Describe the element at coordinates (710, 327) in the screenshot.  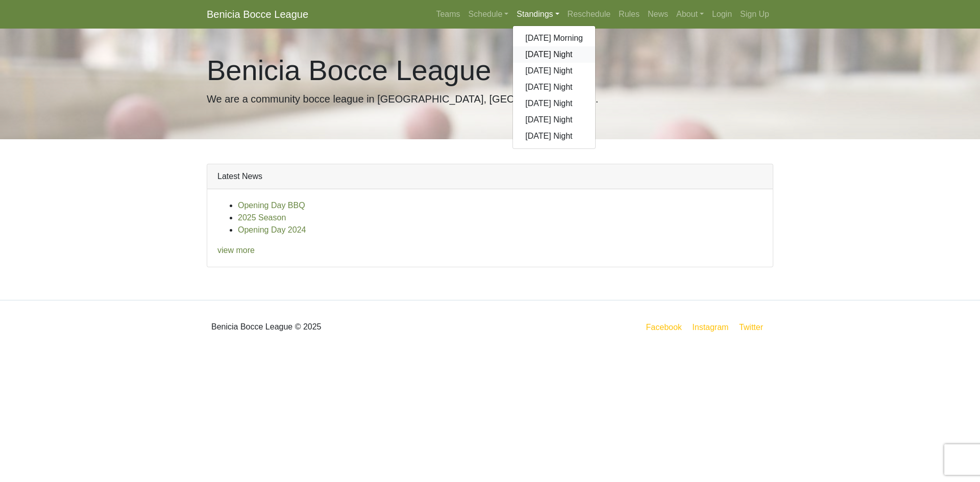
I see `a: Instagram` at that location.